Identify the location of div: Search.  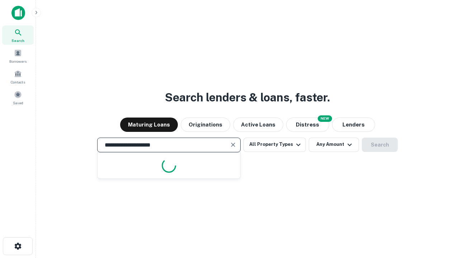
(18, 35).